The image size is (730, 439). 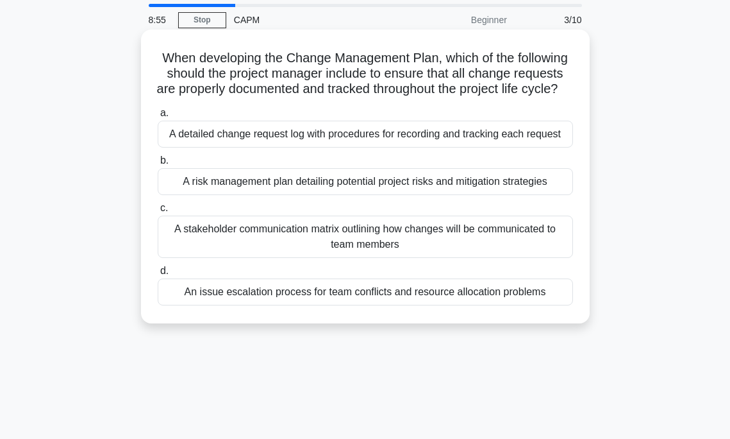 I want to click on div: 3/10, so click(x=552, y=20).